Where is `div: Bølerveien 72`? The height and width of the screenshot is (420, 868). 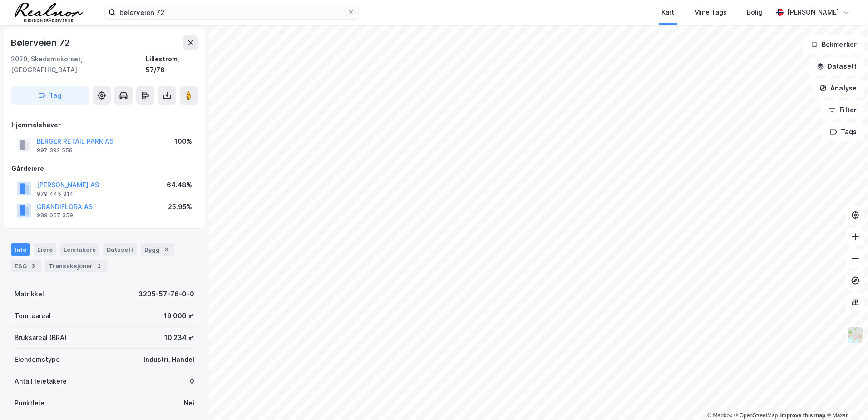 div: Bølerveien 72 is located at coordinates (41, 43).